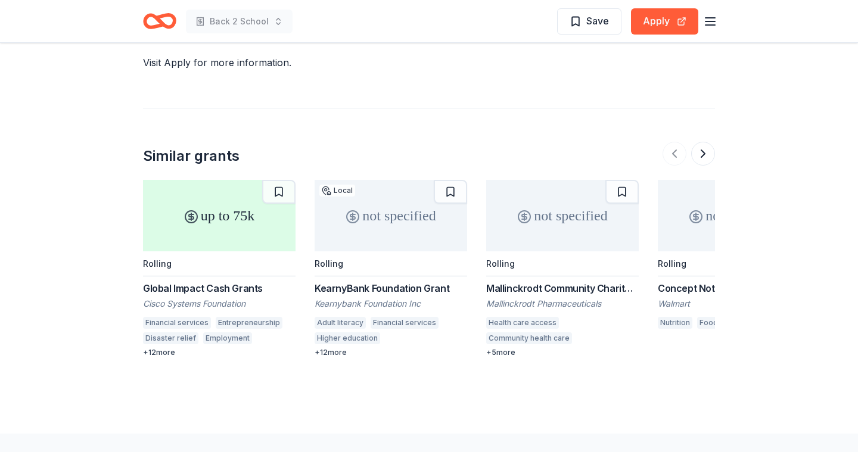 The width and height of the screenshot is (858, 452). I want to click on div: Entrepreneurship, so click(249, 323).